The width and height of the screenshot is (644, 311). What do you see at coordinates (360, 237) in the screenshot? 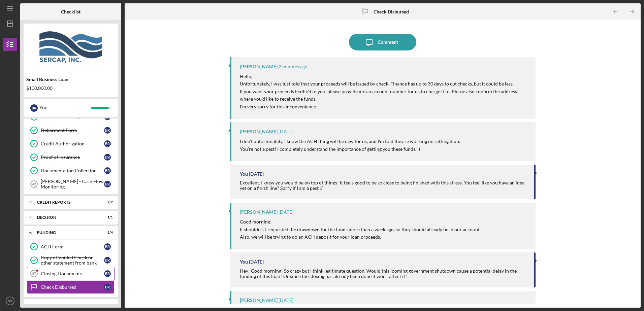
I see `p: Also, we will be trying to do an ACH deposit for your loan proceeds.` at bounding box center [360, 237].